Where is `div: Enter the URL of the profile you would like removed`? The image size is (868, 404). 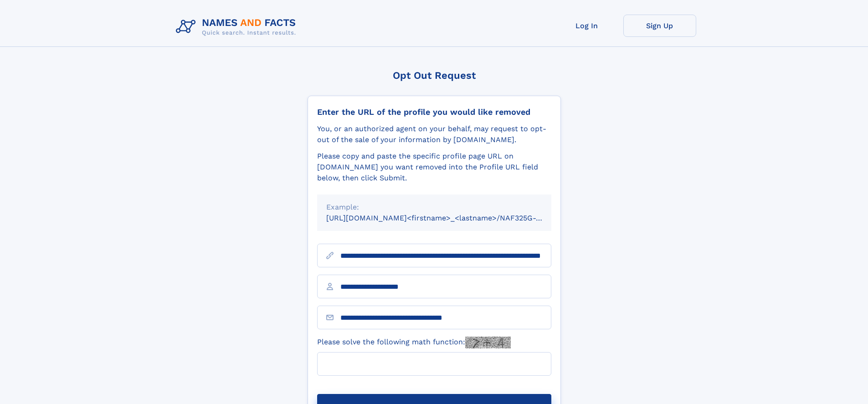
div: Enter the URL of the profile you would like removed is located at coordinates (435, 112).